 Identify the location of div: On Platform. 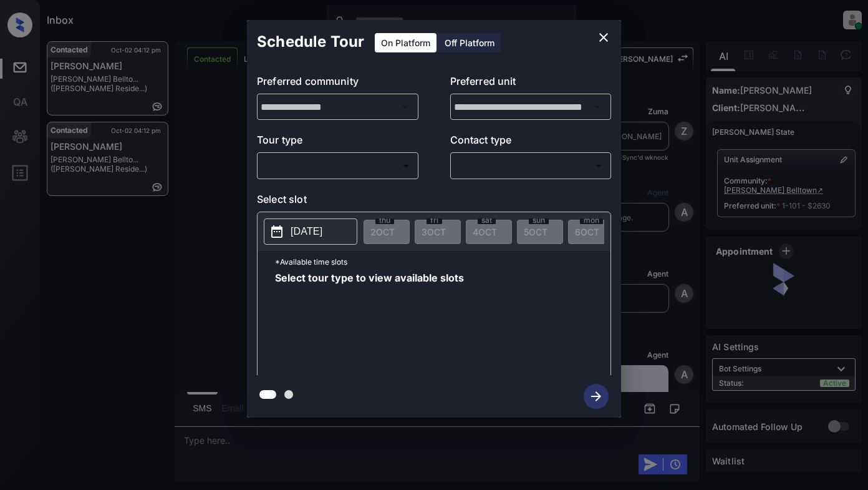
(406, 43).